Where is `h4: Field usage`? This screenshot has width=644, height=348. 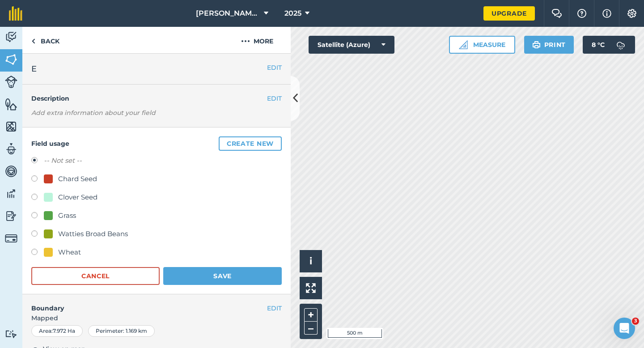
h4: Field usage is located at coordinates (156, 143).